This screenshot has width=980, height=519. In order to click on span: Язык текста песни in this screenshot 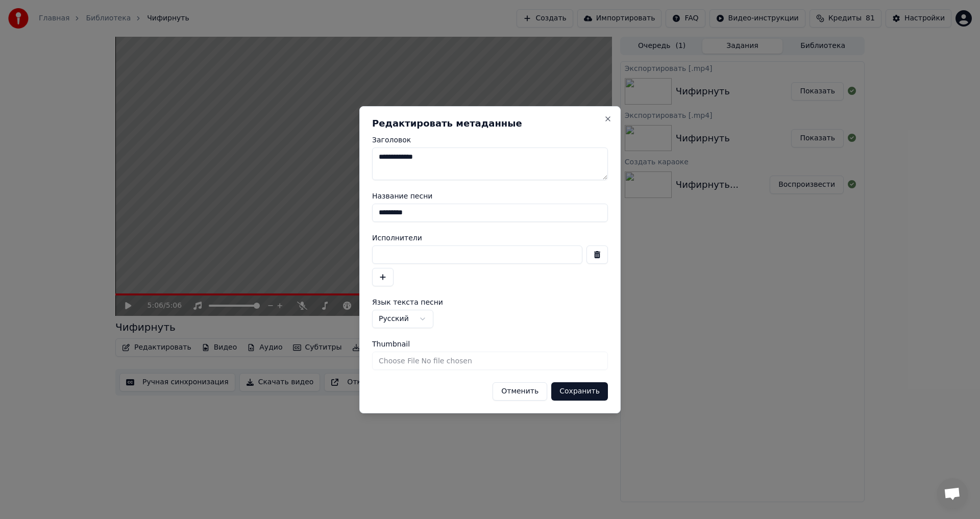, I will do `click(408, 302)`.